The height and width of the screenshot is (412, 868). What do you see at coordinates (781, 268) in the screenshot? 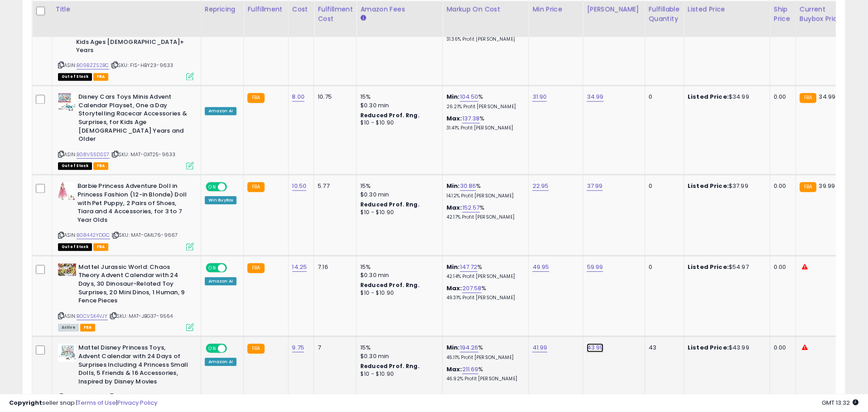
I see `div: 0.00` at bounding box center [781, 268].